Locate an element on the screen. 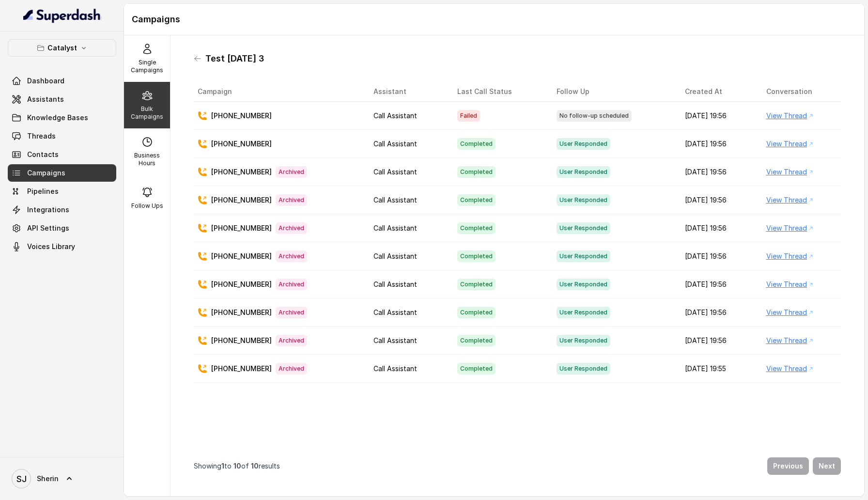 The image size is (868, 500). p: Bulk Campaigns is located at coordinates (147, 113).